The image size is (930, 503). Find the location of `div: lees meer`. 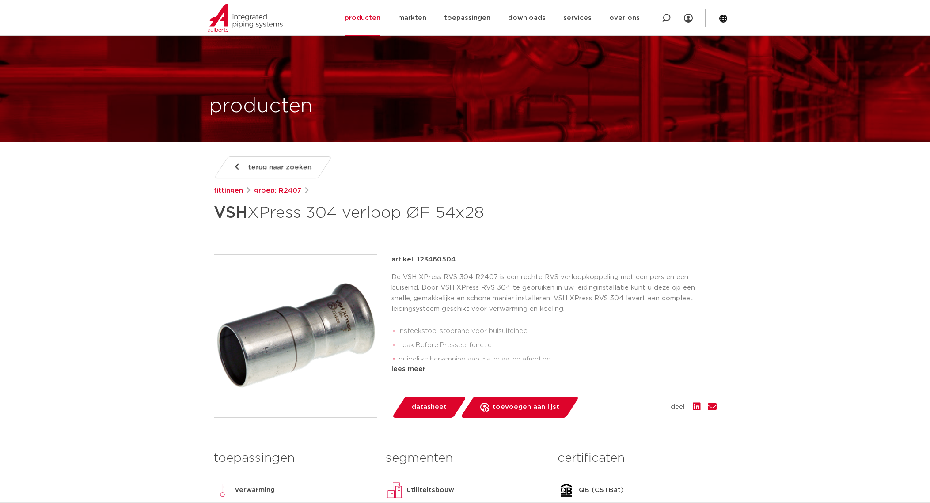

div: lees meer is located at coordinates (554, 369).